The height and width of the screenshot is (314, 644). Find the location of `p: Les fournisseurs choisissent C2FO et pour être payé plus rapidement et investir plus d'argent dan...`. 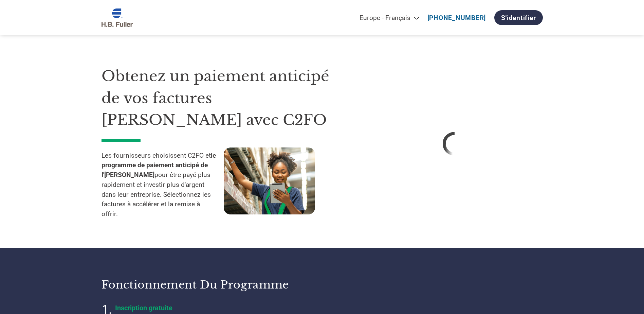

p: Les fournisseurs choisissent C2FO et pour être payé plus rapidement et investir plus d'argent dan... is located at coordinates (163, 185).